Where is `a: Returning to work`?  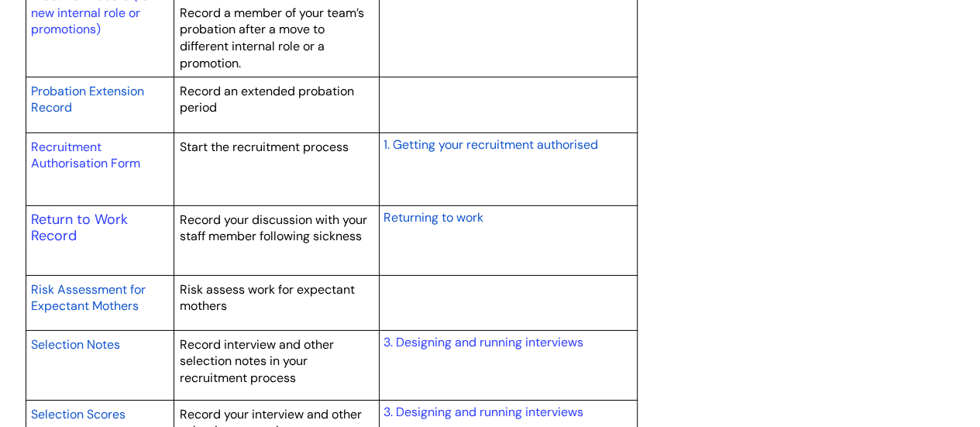 a: Returning to work is located at coordinates (432, 217).